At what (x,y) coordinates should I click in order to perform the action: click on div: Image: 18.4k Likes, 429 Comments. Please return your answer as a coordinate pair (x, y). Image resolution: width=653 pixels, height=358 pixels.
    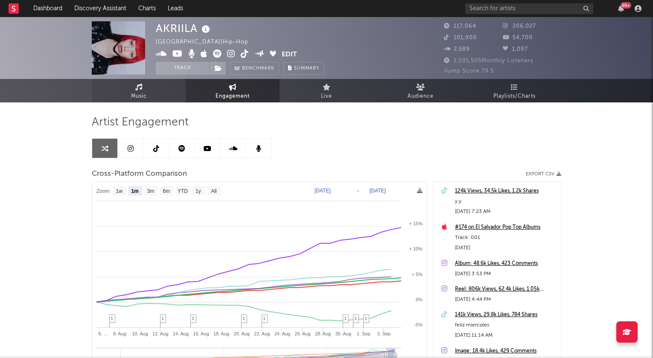
    Looking at the image, I should click on (505, 351).